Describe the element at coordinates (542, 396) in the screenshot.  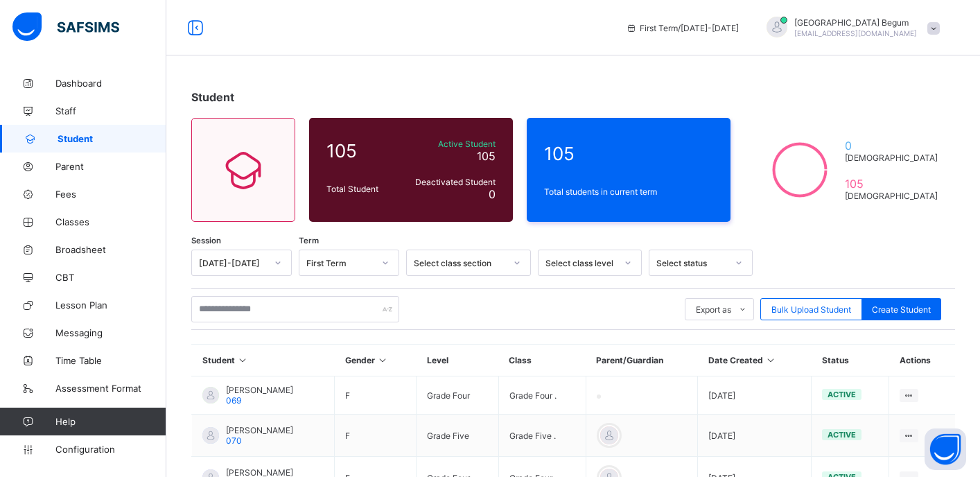
I see `td: Grade Four .` at that location.